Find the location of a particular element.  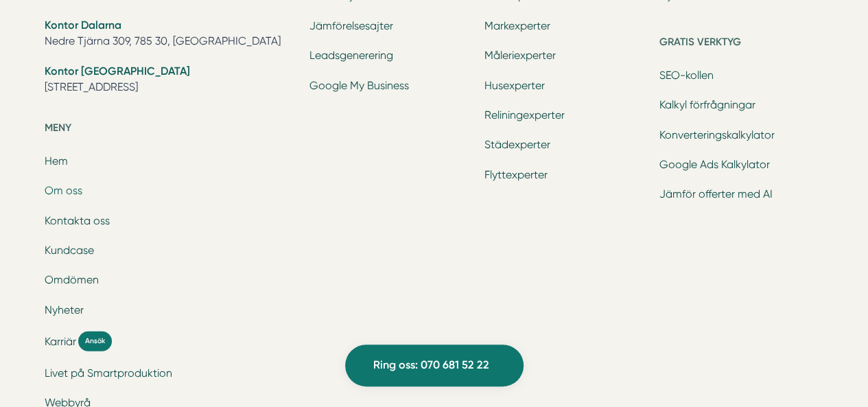

span: Ring oss: 070 681 52 22 is located at coordinates (431, 365).